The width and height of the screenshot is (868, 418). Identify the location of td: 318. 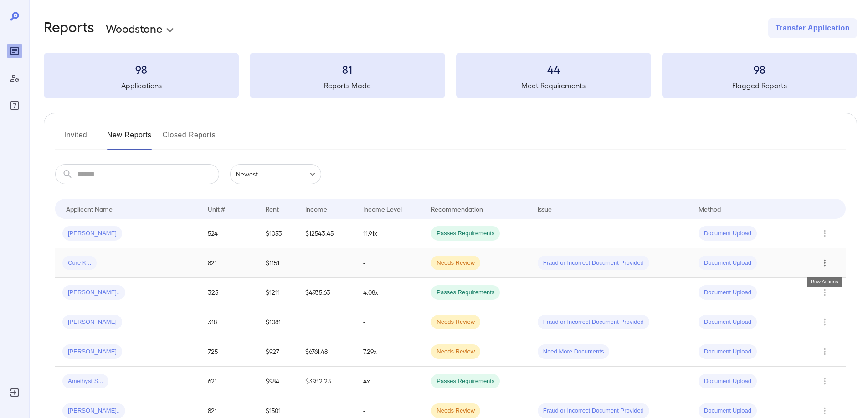
(229, 322).